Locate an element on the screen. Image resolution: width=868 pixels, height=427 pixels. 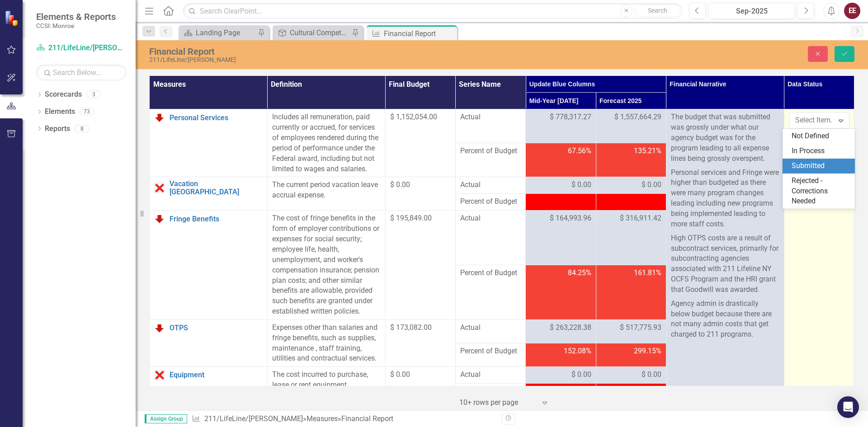
div: EE is located at coordinates (853, 11).